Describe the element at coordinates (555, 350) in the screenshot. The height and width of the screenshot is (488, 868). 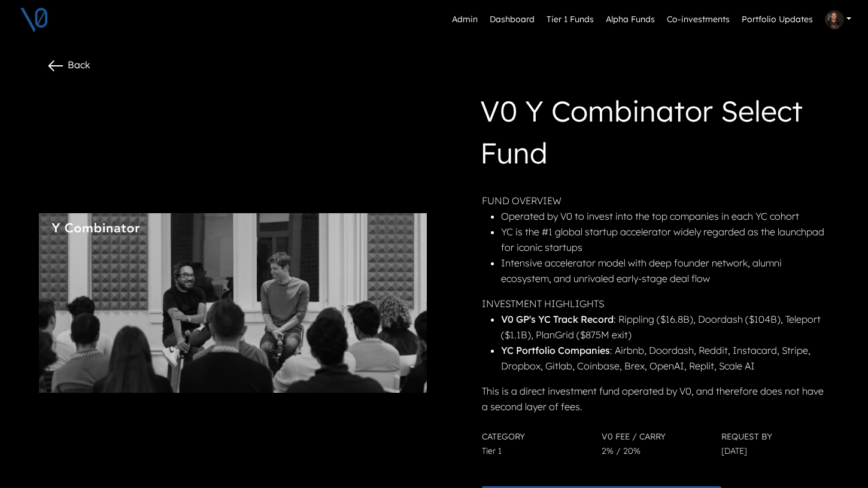
I see `strong: YC Portfolio Companies` at that location.